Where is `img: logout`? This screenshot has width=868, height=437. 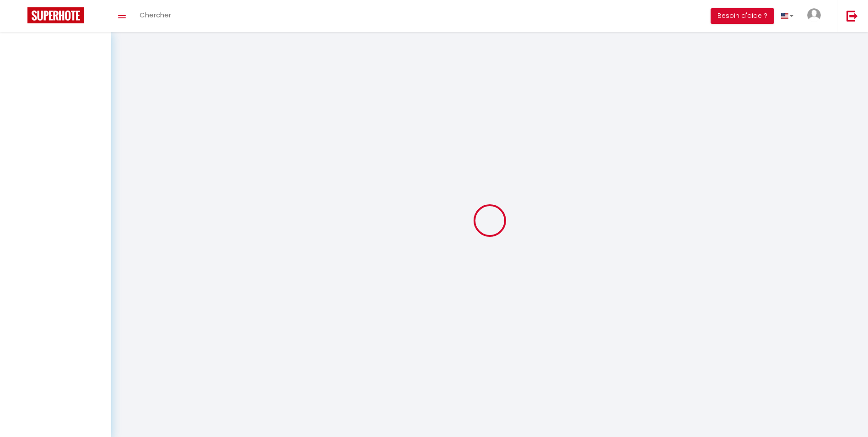
img: logout is located at coordinates (853, 15).